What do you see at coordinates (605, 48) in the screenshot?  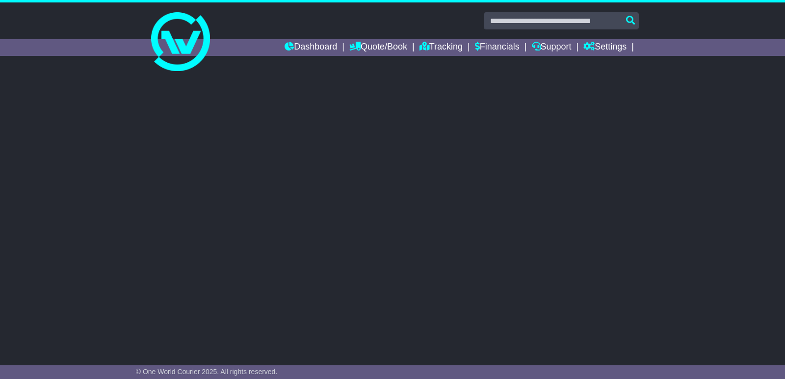 I see `a: Settings` at bounding box center [605, 48].